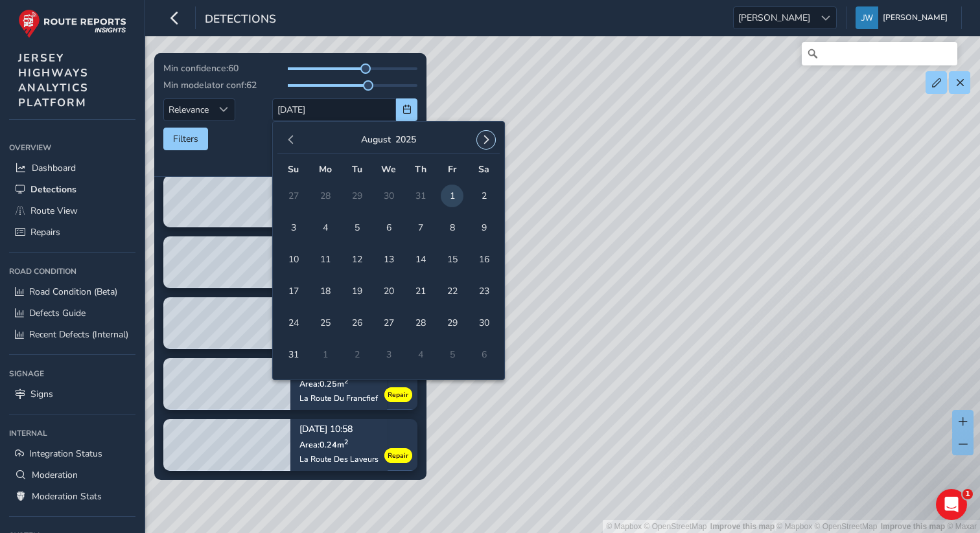 This screenshot has height=533, width=980. Describe the element at coordinates (406, 139) in the screenshot. I see `button: 2025` at that location.